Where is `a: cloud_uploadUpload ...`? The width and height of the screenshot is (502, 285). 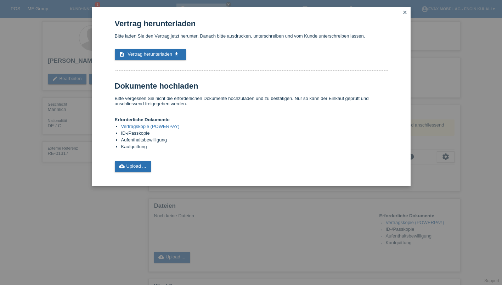 a: cloud_uploadUpload ... is located at coordinates (133, 167).